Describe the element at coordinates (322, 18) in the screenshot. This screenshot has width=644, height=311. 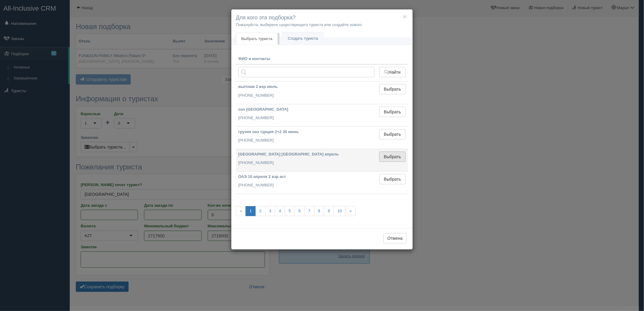
I see `h4: Для кого эта подборка?` at that location.